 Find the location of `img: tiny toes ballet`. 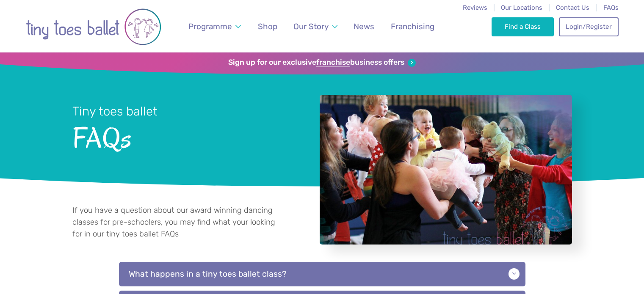

img: tiny toes ballet is located at coordinates (93, 27).